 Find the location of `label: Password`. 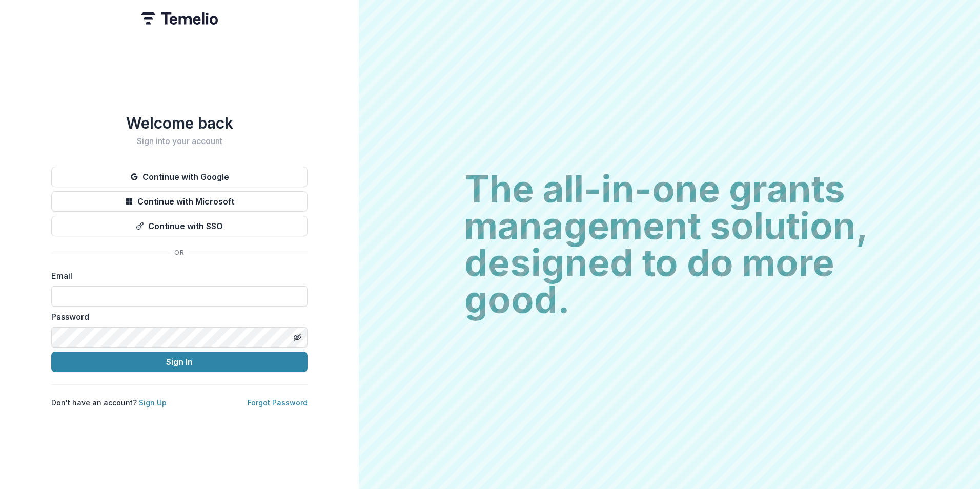

label: Password is located at coordinates (176, 316).